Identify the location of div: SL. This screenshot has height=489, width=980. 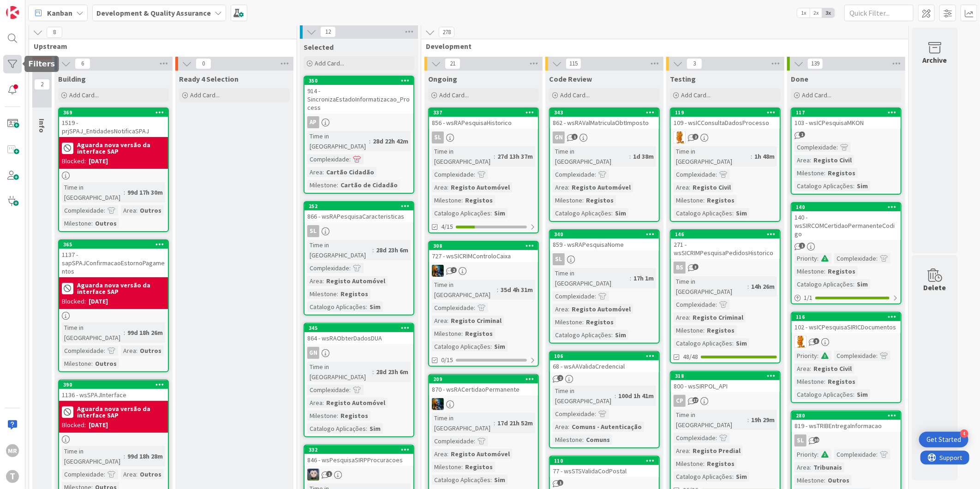
(484, 138).